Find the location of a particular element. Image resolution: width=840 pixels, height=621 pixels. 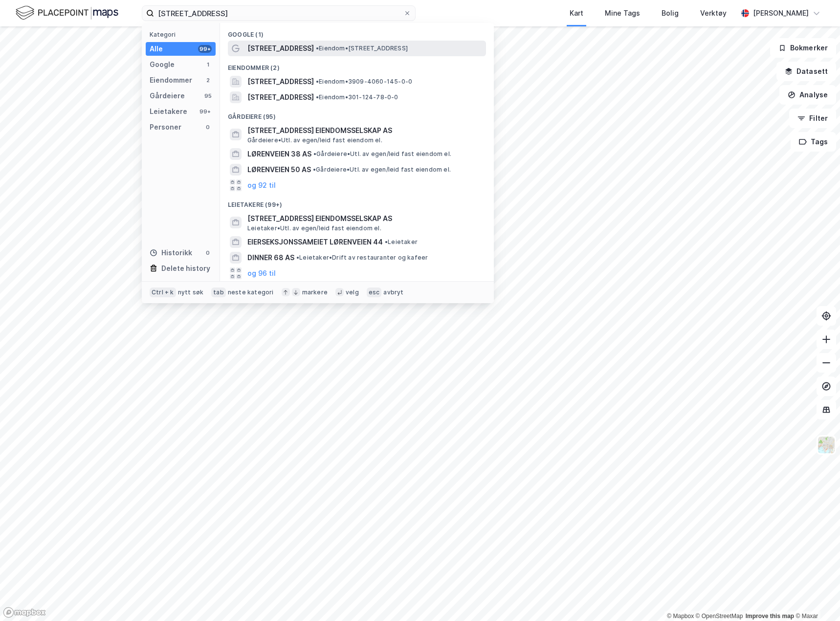

div: Gårdeiere is located at coordinates (168, 96).